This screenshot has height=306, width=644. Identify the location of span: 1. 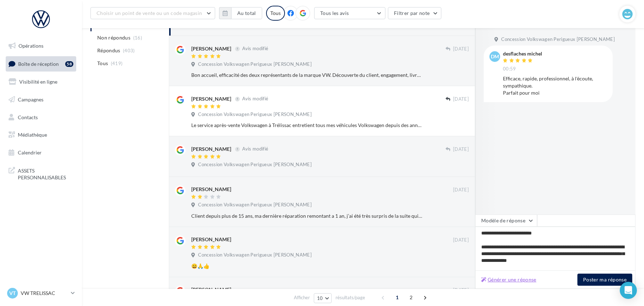
(397, 298).